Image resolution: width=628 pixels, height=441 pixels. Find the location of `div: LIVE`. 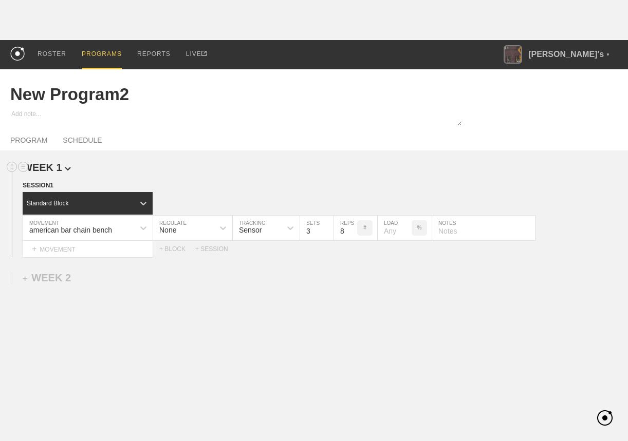

div: LIVE is located at coordinates (196, 54).